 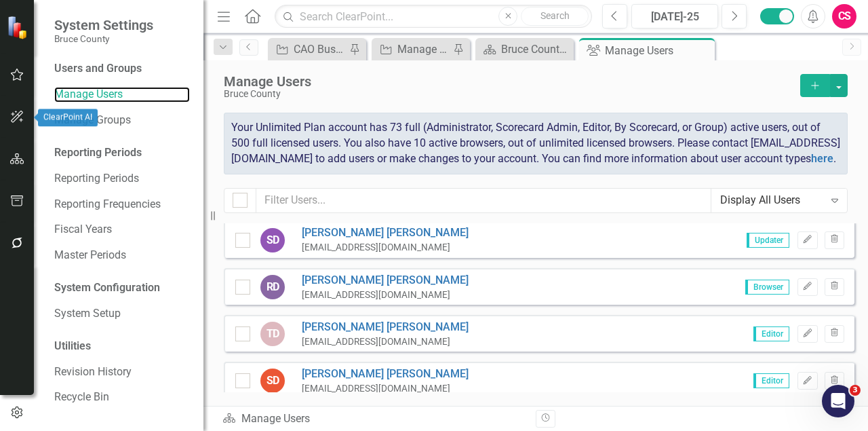 What do you see at coordinates (508, 94) in the screenshot?
I see `div: Bruce County` at bounding box center [508, 94].